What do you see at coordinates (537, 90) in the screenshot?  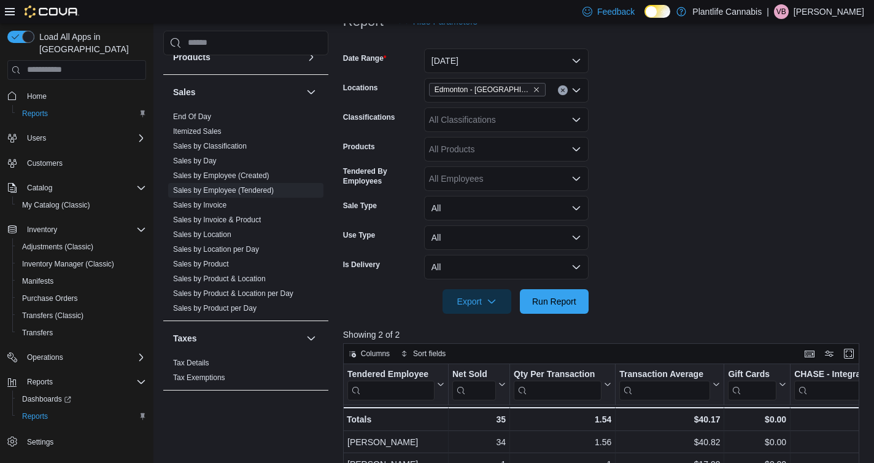 I see `button: Remove Edmonton - Windermere Currents from selection in this group` at bounding box center [537, 90].